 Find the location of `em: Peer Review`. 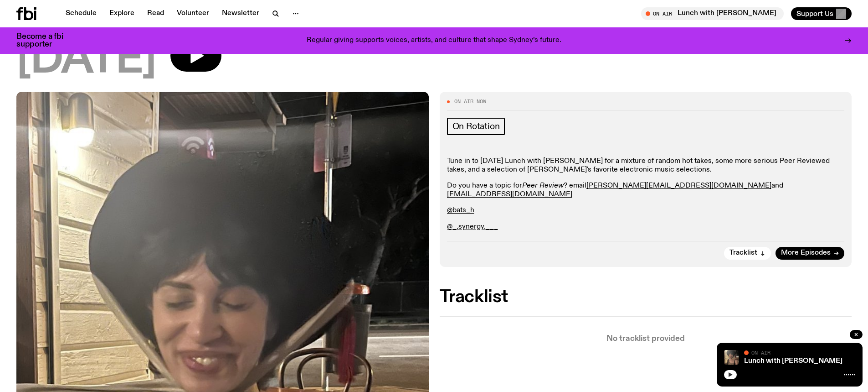

em: Peer Review is located at coordinates (543, 185).